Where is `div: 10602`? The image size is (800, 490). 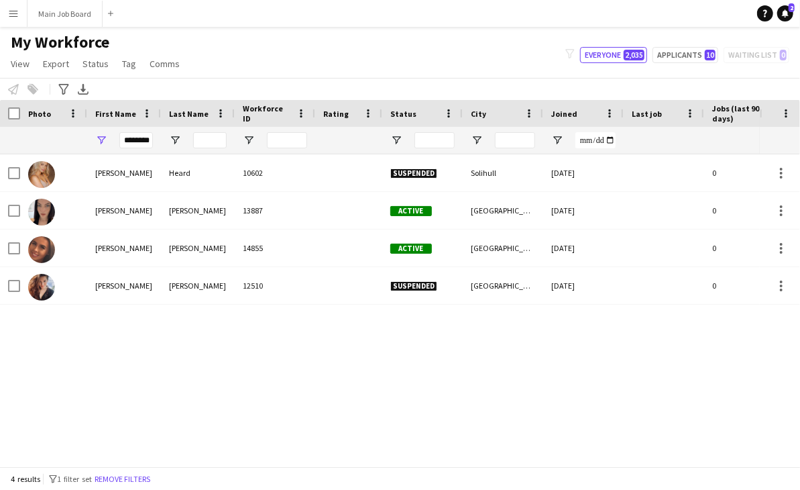
div: 10602 is located at coordinates (275, 172).